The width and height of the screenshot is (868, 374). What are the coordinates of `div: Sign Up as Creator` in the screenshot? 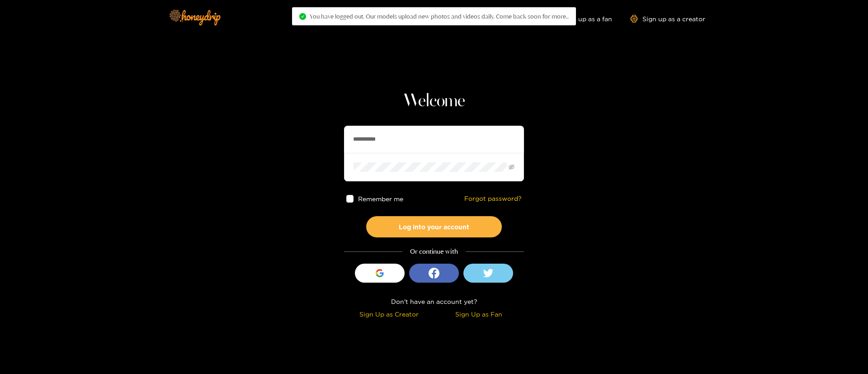 It's located at (389, 314).